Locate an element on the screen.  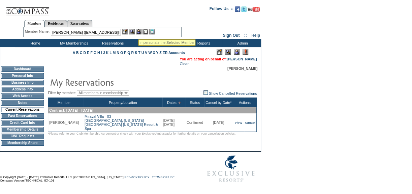
a: X is located at coordinates (154, 53).